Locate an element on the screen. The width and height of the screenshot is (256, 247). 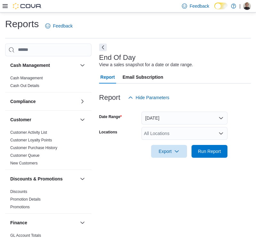
span: Run Report is located at coordinates (209, 152).